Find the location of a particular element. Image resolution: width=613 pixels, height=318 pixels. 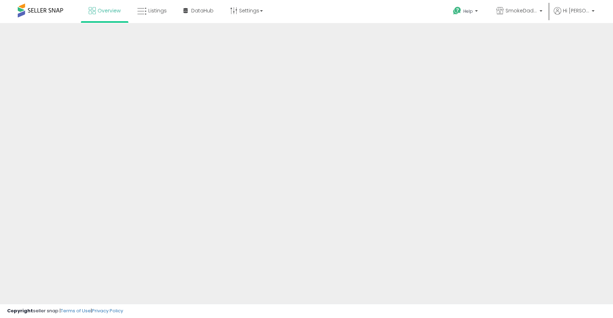

a: Help is located at coordinates (466, 12).